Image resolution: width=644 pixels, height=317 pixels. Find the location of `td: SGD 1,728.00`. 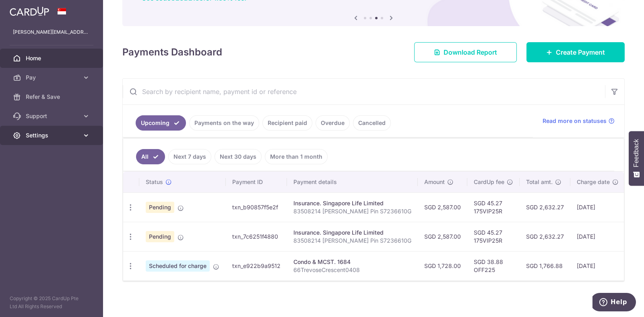

td: SGD 1,728.00 is located at coordinates (442, 266).